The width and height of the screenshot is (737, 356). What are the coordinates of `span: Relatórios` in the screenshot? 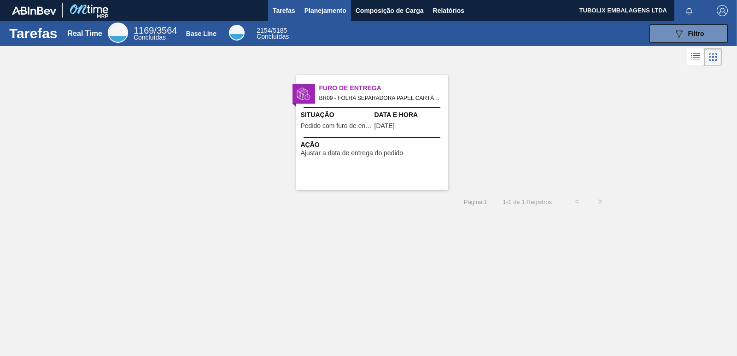 It's located at (448, 11).